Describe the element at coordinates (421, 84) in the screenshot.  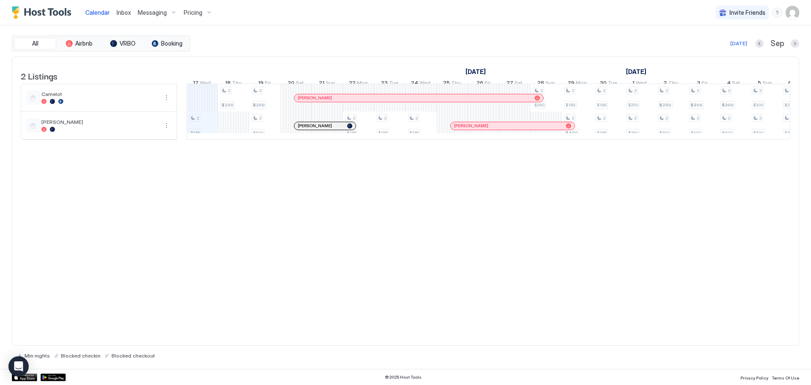
I see `a: September 24, 2025` at that location.